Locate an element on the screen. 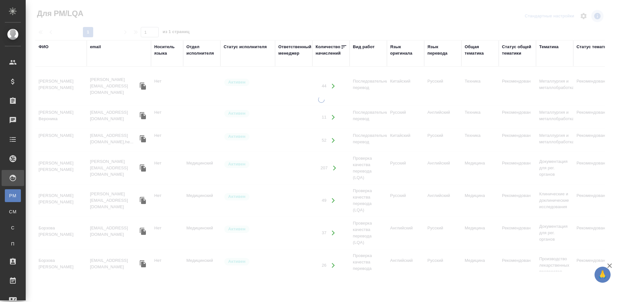 The image size is (617, 302). div: email is located at coordinates (96, 47).